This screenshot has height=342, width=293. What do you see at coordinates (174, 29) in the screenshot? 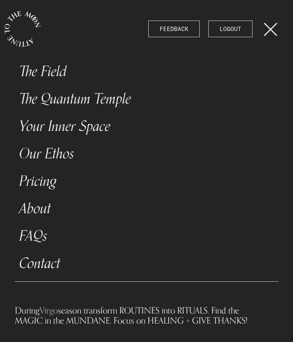
I see `span: FEEDBACK` at bounding box center [174, 29].